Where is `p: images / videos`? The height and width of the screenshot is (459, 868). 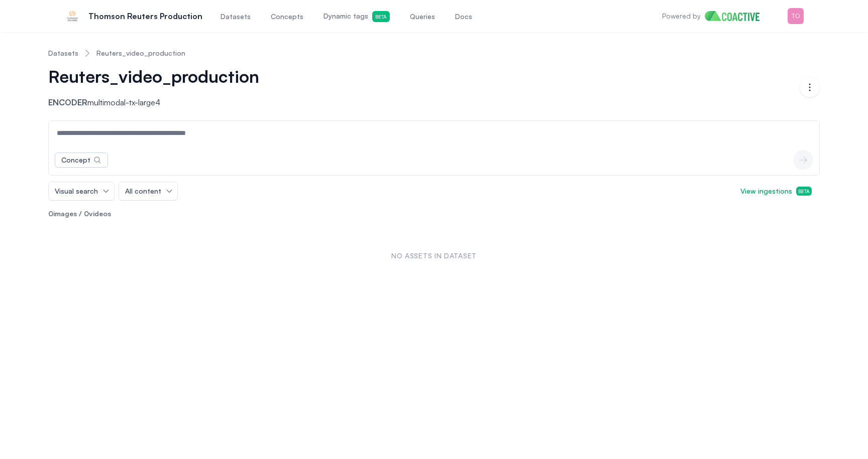 p: images / videos is located at coordinates (434, 214).